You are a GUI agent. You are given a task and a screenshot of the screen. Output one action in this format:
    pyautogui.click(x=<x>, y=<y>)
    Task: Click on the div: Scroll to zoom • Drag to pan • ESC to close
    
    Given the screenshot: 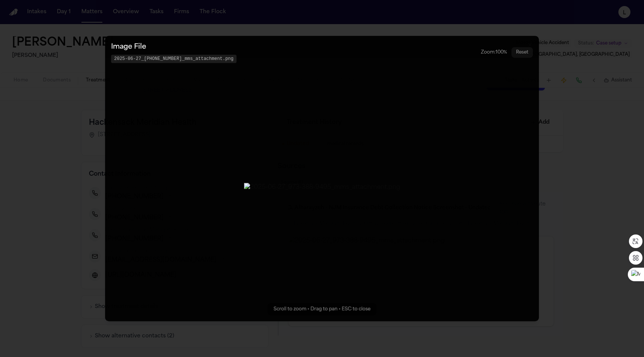 What is the action you would take?
    pyautogui.click(x=322, y=309)
    